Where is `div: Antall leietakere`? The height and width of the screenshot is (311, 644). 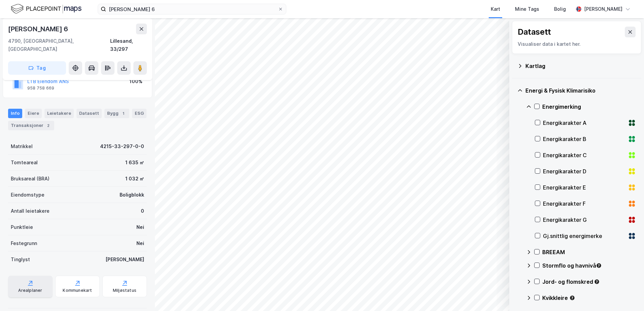
div: Antall leietakere is located at coordinates (30, 211).